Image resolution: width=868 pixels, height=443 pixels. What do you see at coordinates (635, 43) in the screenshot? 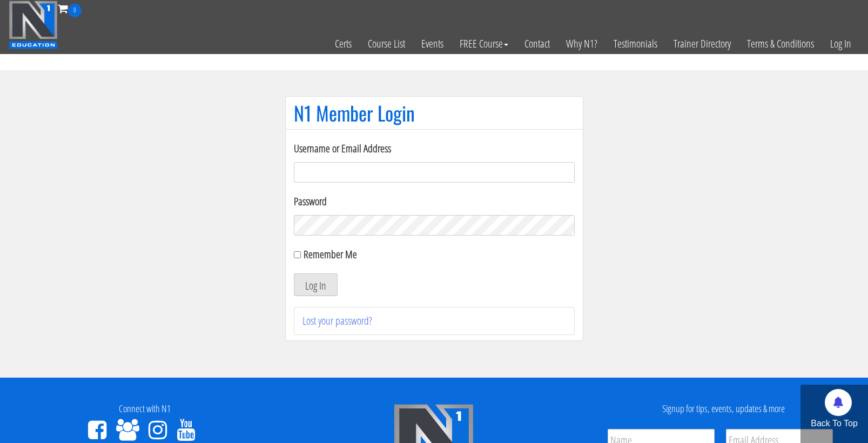
I see `a: Testimonials` at bounding box center [635, 43].